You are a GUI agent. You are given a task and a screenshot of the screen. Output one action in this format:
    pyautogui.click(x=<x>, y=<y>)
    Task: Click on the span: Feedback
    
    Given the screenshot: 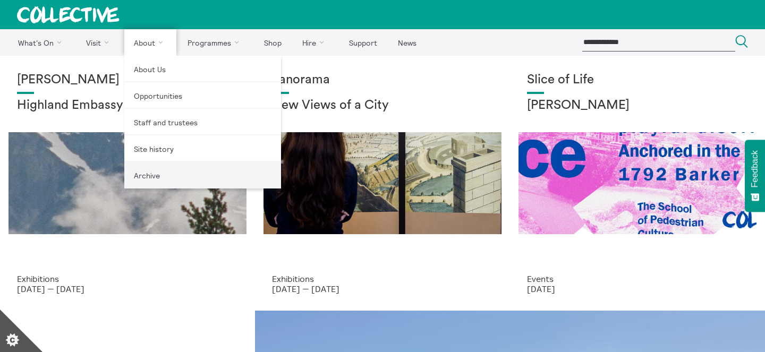 What is the action you would take?
    pyautogui.click(x=755, y=169)
    